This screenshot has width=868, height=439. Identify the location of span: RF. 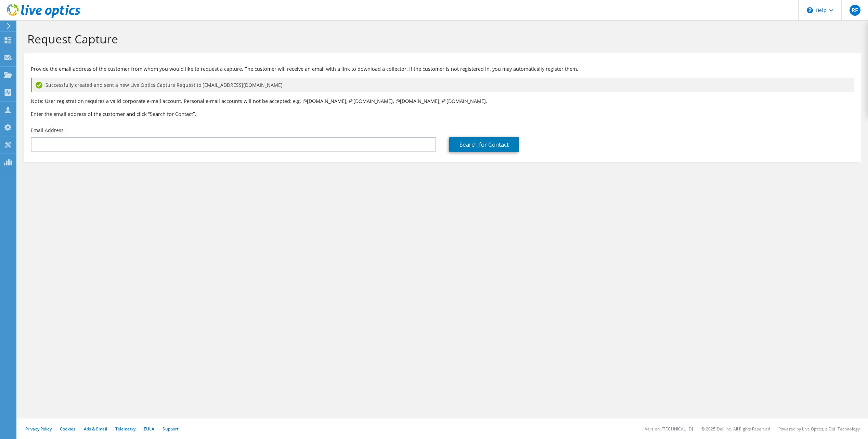
(855, 11).